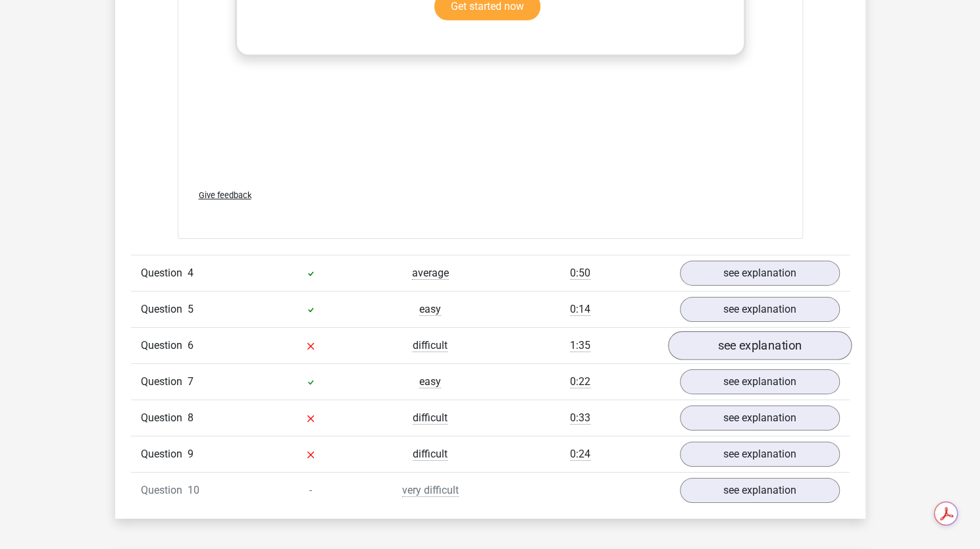 This screenshot has width=980, height=549. Describe the element at coordinates (191, 381) in the screenshot. I see `span: 7` at that location.